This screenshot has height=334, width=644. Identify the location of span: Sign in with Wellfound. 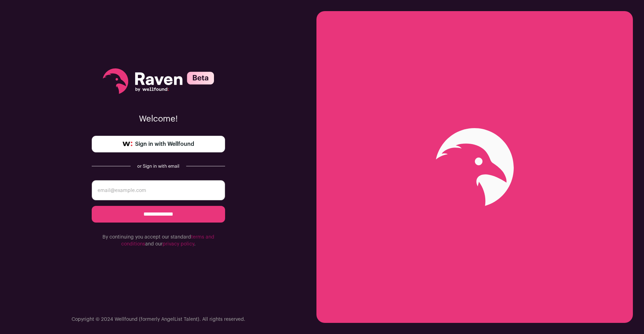
(165, 144).